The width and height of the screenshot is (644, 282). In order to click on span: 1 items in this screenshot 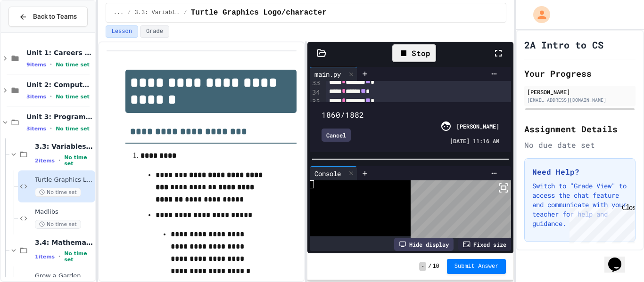, I will do `click(45, 257)`.